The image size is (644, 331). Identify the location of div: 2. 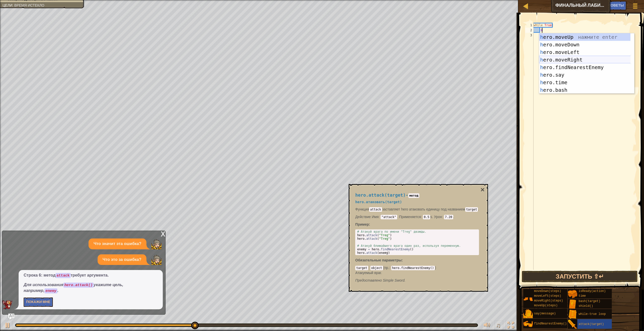
(529, 30).